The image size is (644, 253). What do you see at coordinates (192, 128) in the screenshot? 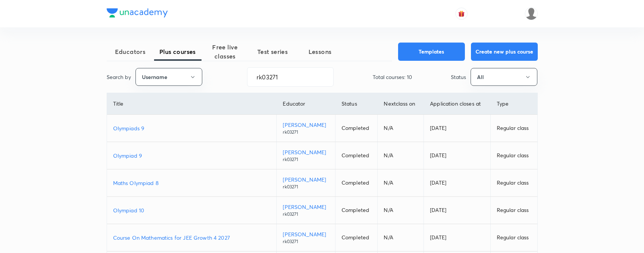
I see `a: Olympiads 9` at bounding box center [192, 128].